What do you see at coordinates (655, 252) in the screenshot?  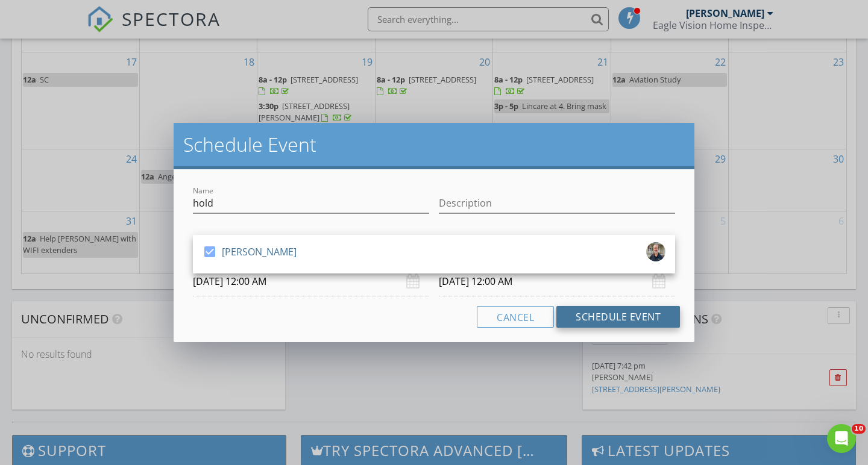 I see `img: my_official_business_photo.jpeg` at bounding box center [655, 252].